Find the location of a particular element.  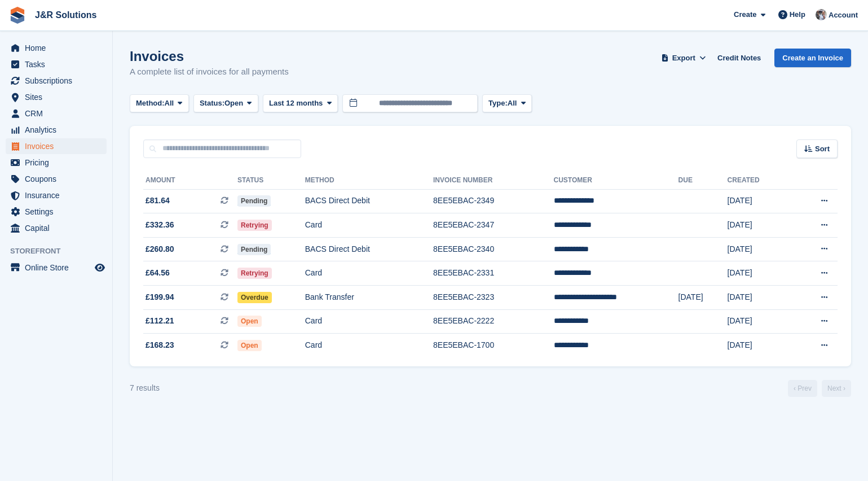

div: 7 results is located at coordinates (145, 388).